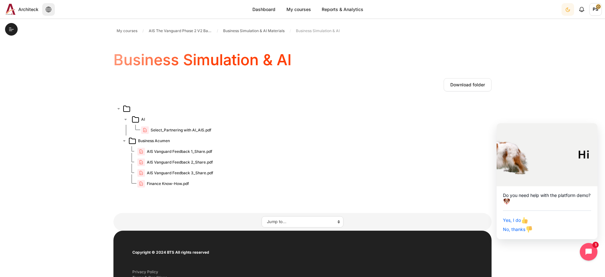 The height and width of the screenshot is (277, 605). Describe the element at coordinates (28, 9) in the screenshot. I see `span: Architeck` at that location.